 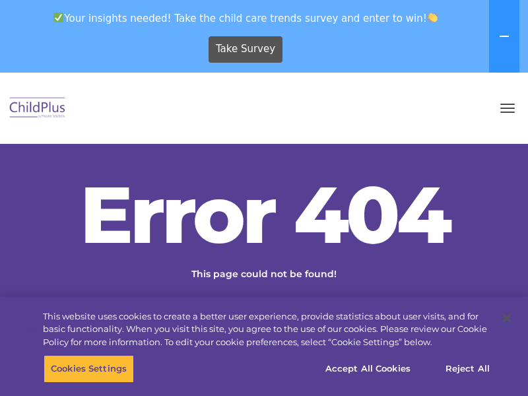 What do you see at coordinates (468, 369) in the screenshot?
I see `button: Reject All` at bounding box center [468, 369].